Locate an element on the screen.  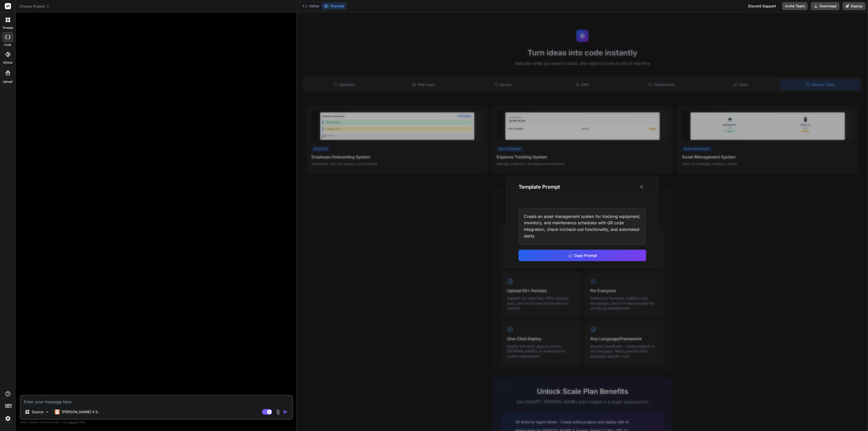
button: Invite Team is located at coordinates (795, 6).